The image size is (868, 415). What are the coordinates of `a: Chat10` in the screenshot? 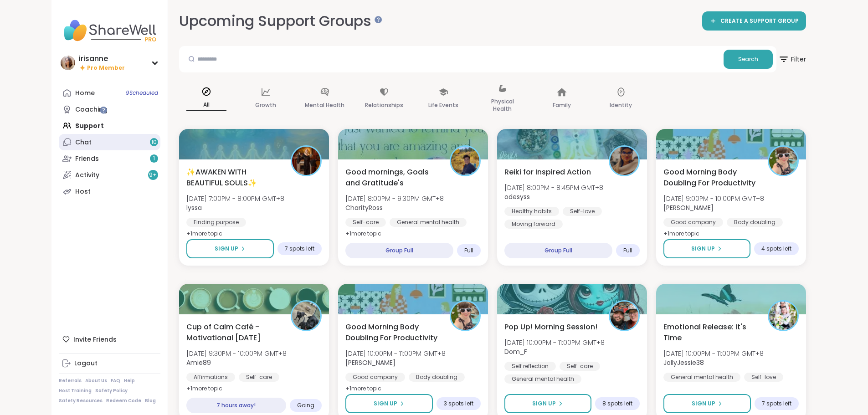 It's located at (109, 142).